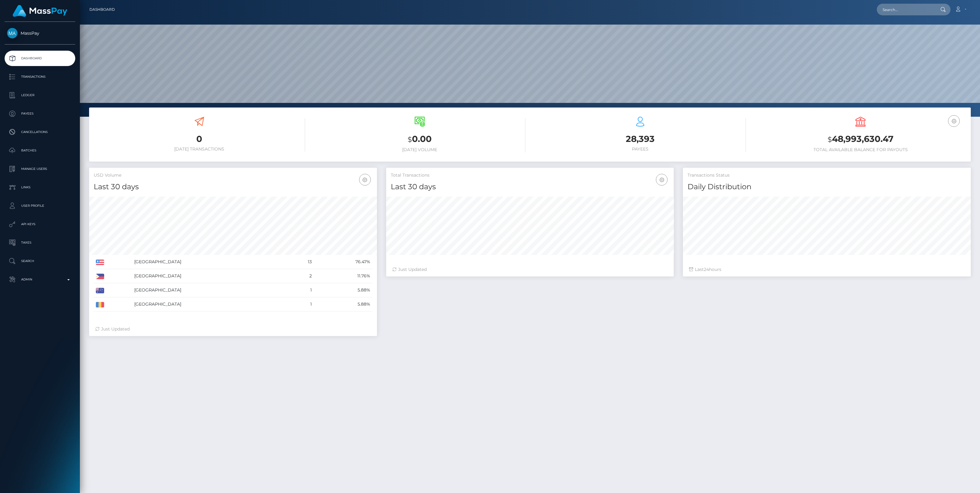  I want to click on a: Payees, so click(40, 114).